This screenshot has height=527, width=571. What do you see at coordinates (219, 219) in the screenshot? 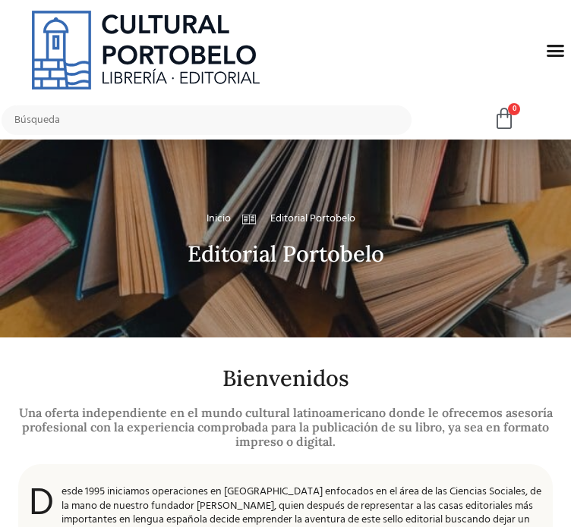
I see `span: Inicio` at bounding box center [219, 219].